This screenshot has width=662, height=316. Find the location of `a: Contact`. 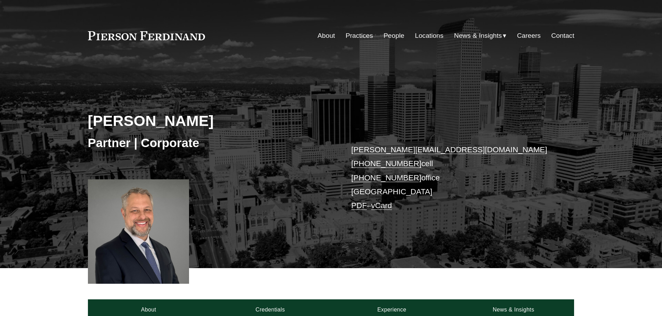

a: Contact is located at coordinates (562, 36).